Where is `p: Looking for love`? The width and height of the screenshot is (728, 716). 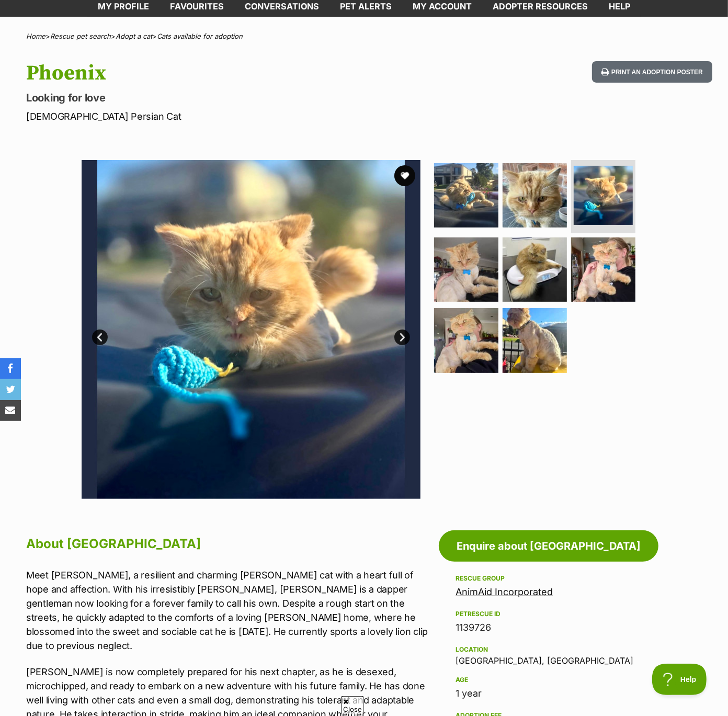 p: Looking for love is located at coordinates (235, 98).